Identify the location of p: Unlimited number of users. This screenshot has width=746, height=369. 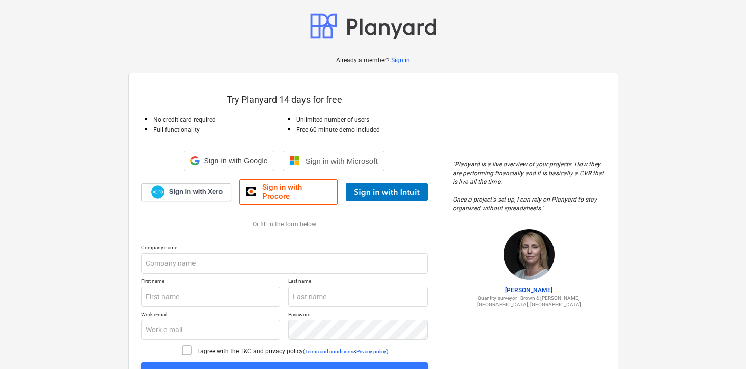
(362, 120).